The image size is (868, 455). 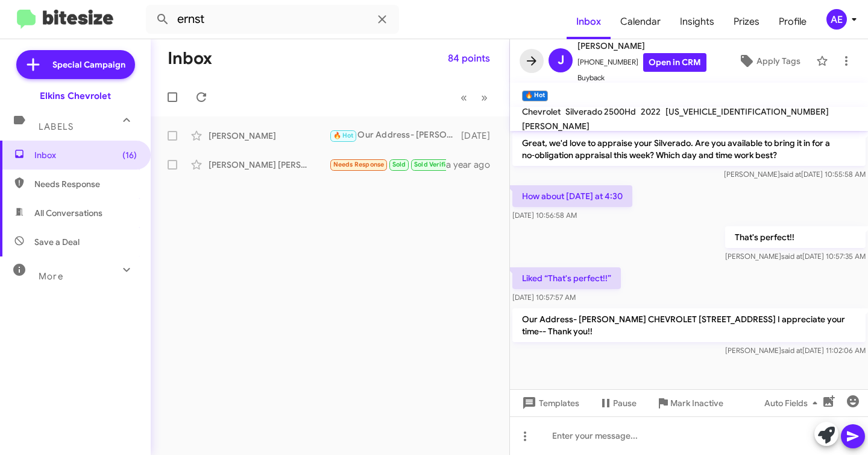 I want to click on span: 2022, so click(x=650, y=112).